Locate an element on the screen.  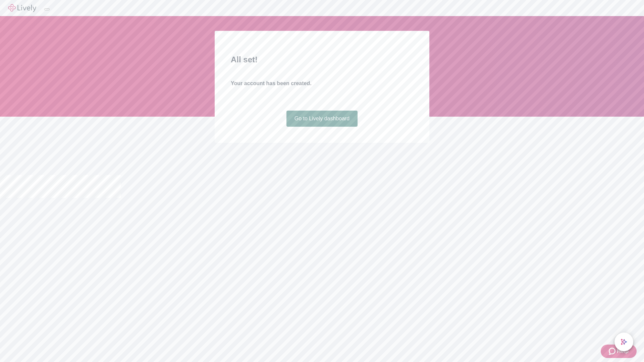
img: Lively is located at coordinates (23, 8).